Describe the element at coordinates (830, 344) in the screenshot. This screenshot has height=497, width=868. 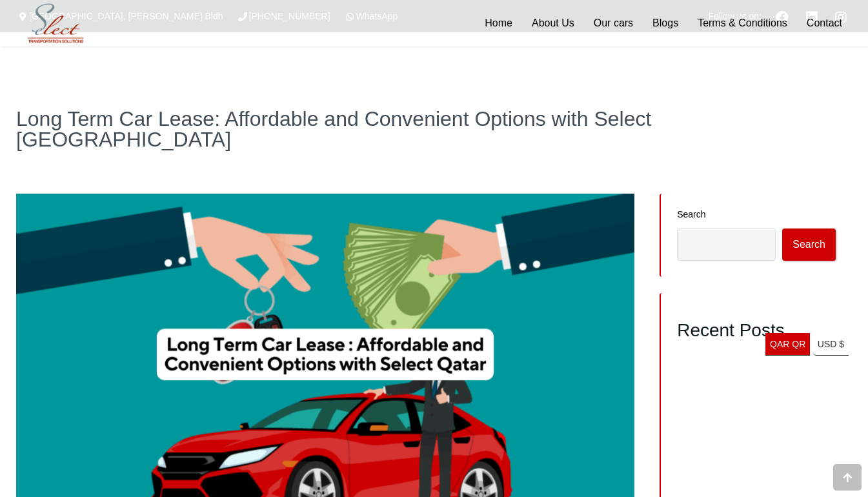
I see `a: USD $` at that location.